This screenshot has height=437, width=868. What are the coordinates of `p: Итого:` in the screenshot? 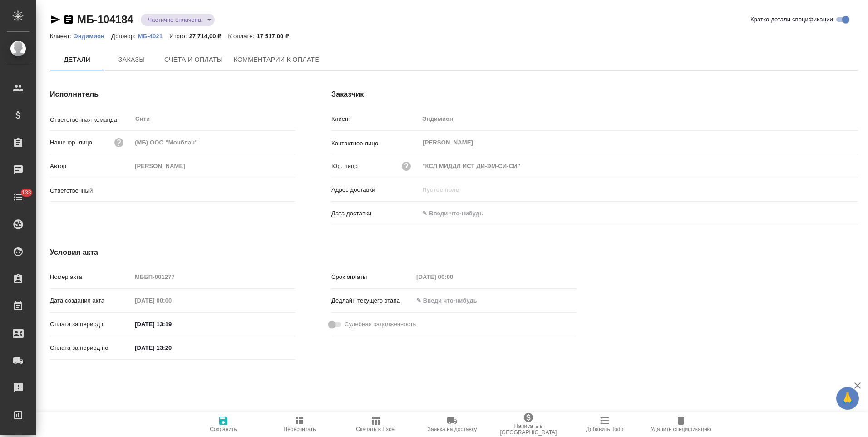 It's located at (179, 36).